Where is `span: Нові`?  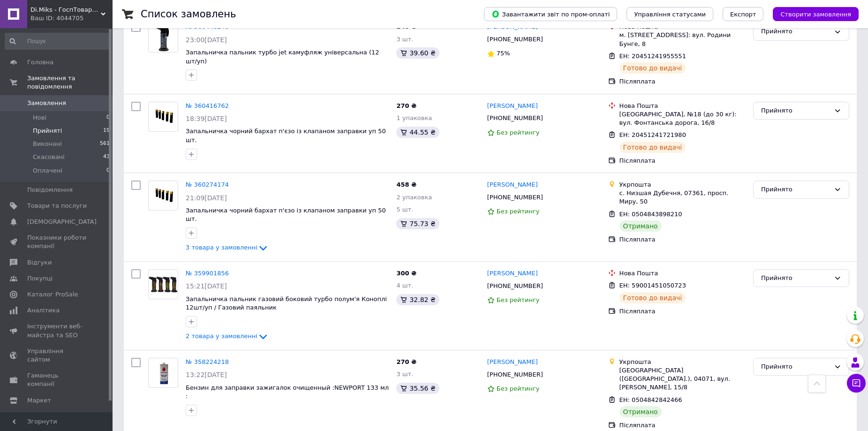
span: Нові is located at coordinates (40, 118).